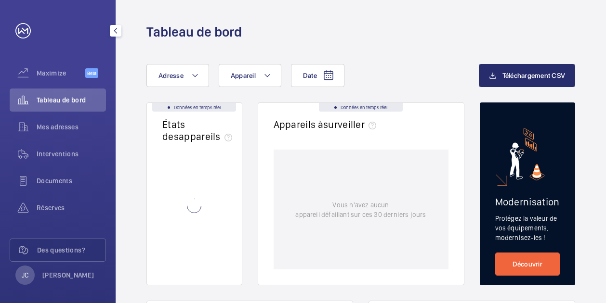 The width and height of the screenshot is (606, 303). What do you see at coordinates (71, 154) in the screenshot?
I see `span: Interventions` at bounding box center [71, 154].